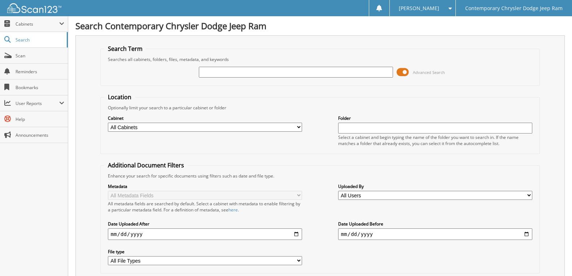 The height and width of the screenshot is (276, 572). What do you see at coordinates (205, 118) in the screenshot?
I see `label: Cabinet` at bounding box center [205, 118].